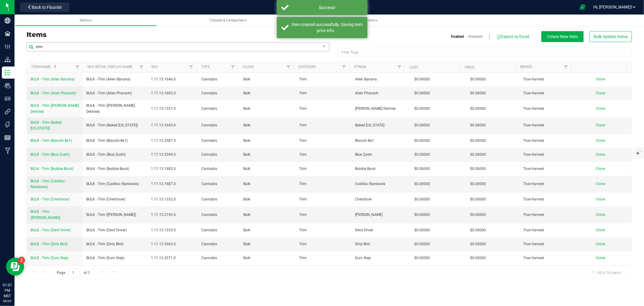 The height and width of the screenshot is (306, 644). Describe the element at coordinates (50, 154) in the screenshot. I see `a: BULK - Trim (Blue Zushi)` at that location.